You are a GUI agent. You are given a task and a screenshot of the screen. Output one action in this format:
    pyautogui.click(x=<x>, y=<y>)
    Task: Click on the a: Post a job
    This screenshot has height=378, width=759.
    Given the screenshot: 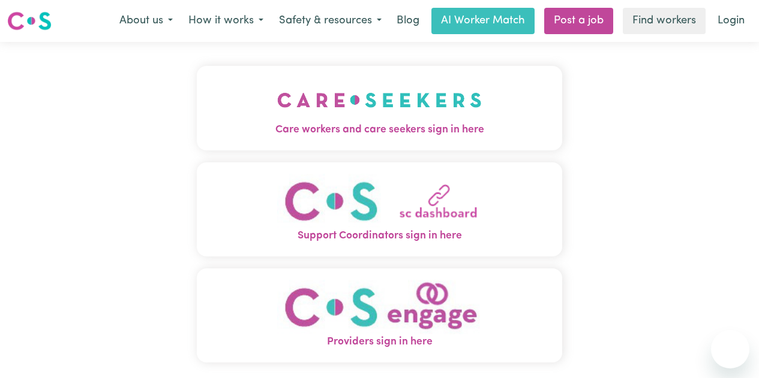 What is the action you would take?
    pyautogui.click(x=578, y=21)
    